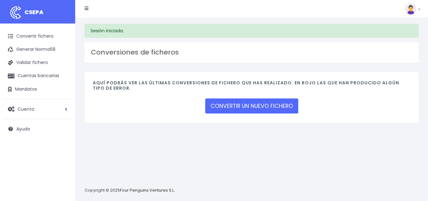  What do you see at coordinates (38, 49) in the screenshot?
I see `a: Generar Norma58` at bounding box center [38, 49].